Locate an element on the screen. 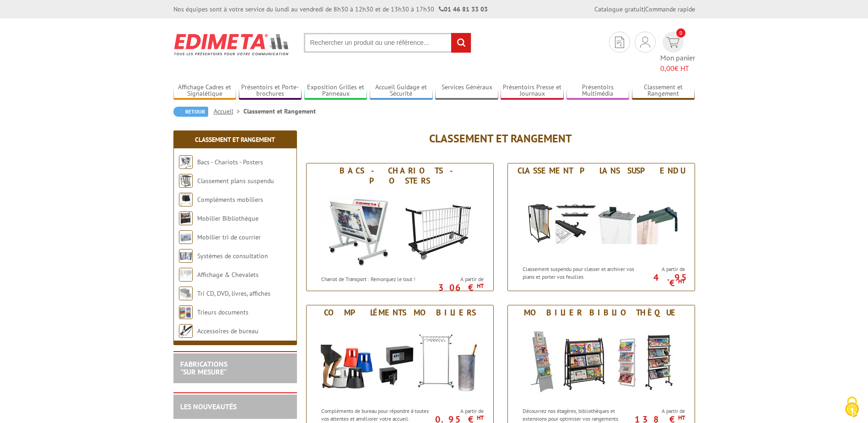 The image size is (868, 423). a: Commande rapide is located at coordinates (670, 9).